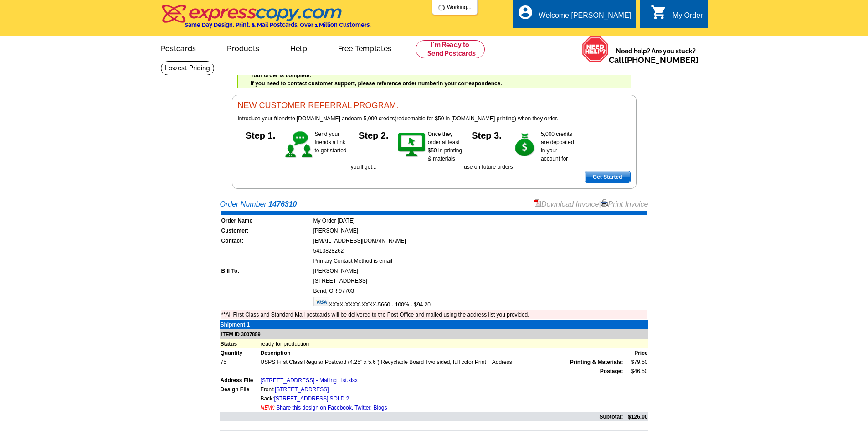 This screenshot has height=431, width=868. Describe the element at coordinates (636, 362) in the screenshot. I see `td: $79.50` at that location.